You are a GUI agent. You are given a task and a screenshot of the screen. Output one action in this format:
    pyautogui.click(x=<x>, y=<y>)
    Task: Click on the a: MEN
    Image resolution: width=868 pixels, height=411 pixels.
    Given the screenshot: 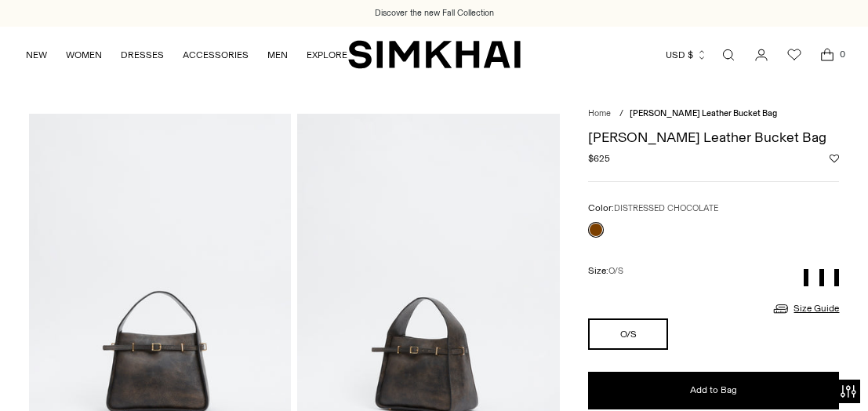 What is the action you would take?
    pyautogui.click(x=277, y=55)
    